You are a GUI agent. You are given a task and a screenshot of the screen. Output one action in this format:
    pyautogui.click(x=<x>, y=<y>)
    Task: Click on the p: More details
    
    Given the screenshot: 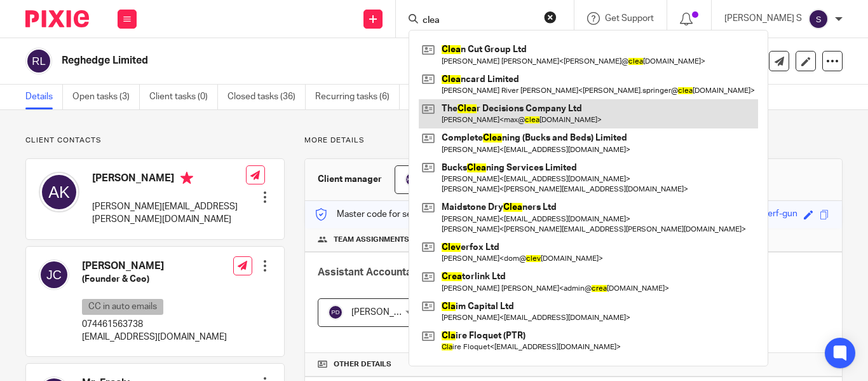 What is the action you would take?
    pyautogui.click(x=573, y=141)
    